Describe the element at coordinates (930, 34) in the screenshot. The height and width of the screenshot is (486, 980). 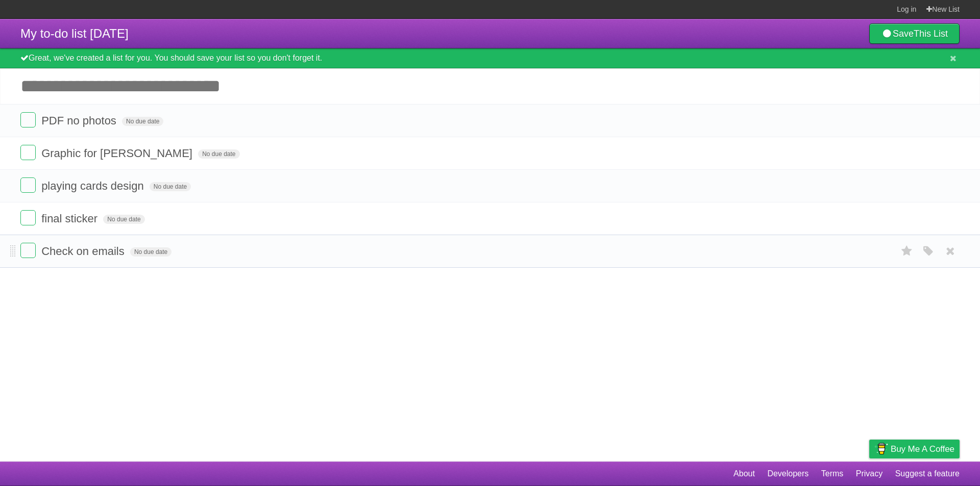
I see `b: This List` at that location.